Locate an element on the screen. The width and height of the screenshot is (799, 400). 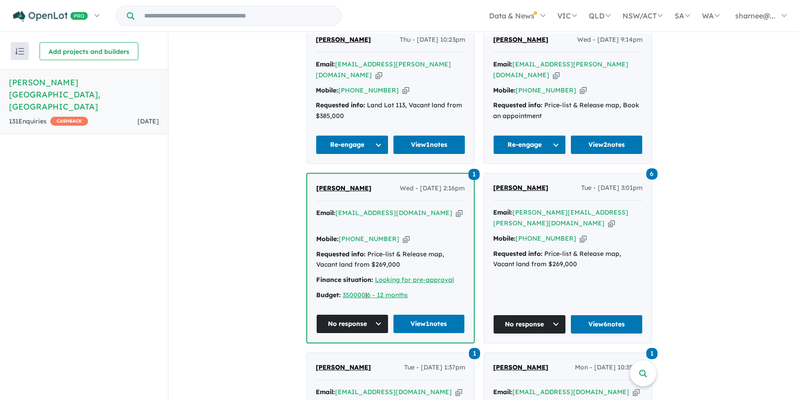
img: sort.svg is located at coordinates (20, 51).